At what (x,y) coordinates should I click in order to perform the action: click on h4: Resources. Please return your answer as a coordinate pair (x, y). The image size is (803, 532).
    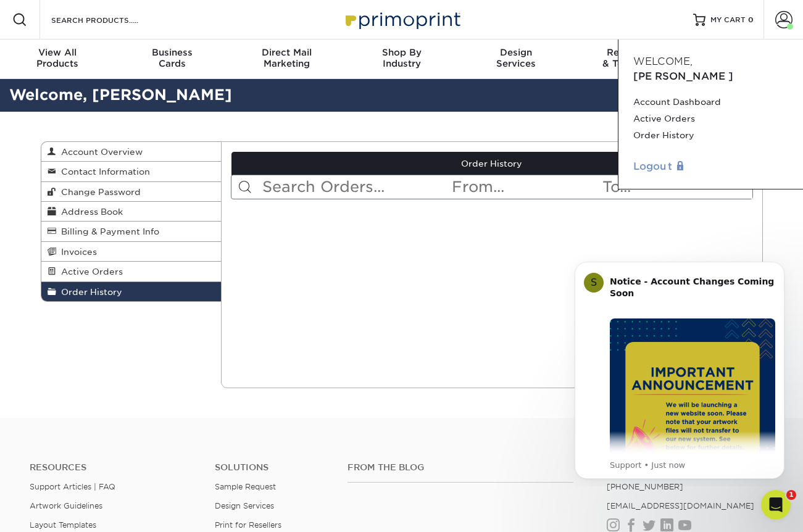
    Looking at the image, I should click on (113, 467).